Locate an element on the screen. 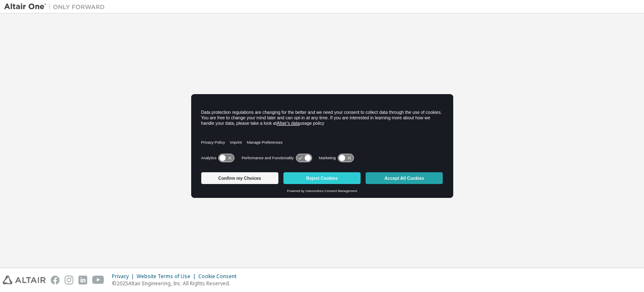 The image size is (644, 292). img: youtube.svg is located at coordinates (98, 280).